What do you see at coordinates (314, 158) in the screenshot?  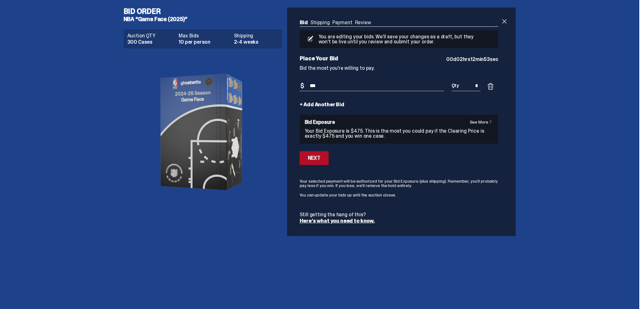 I see `button: Next` at bounding box center [314, 158].